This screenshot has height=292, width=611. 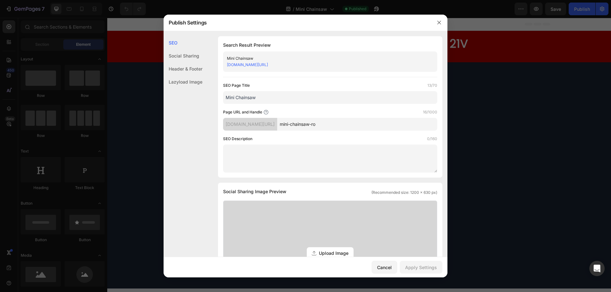 I want to click on div: Social Sharing, so click(x=183, y=56).